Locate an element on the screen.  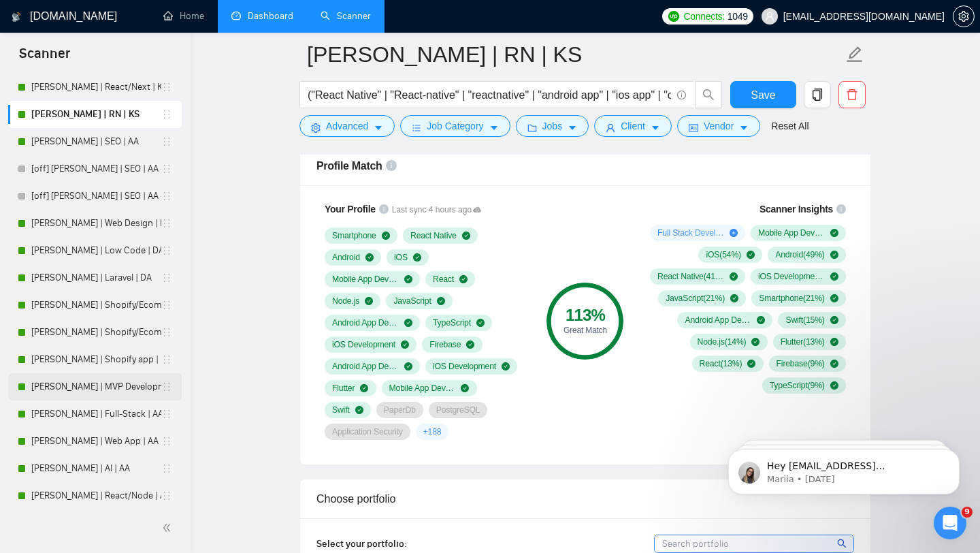
li: Andrew | Shopify/Ecom | DA is located at coordinates (95, 332).